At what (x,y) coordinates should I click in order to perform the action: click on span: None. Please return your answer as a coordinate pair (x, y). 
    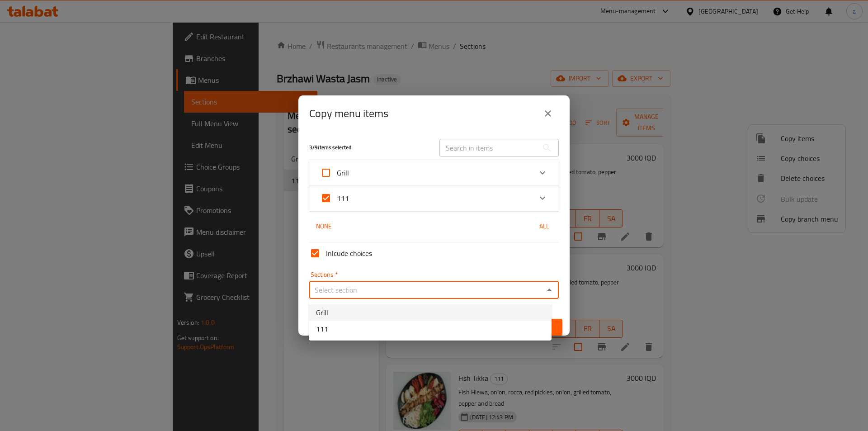
    Looking at the image, I should click on (323, 226).